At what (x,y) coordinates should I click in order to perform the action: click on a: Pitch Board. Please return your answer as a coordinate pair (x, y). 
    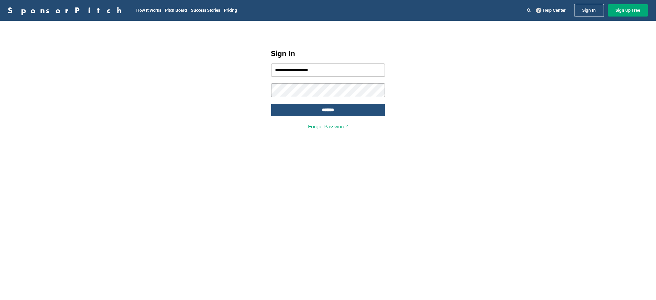
    Looking at the image, I should click on (176, 10).